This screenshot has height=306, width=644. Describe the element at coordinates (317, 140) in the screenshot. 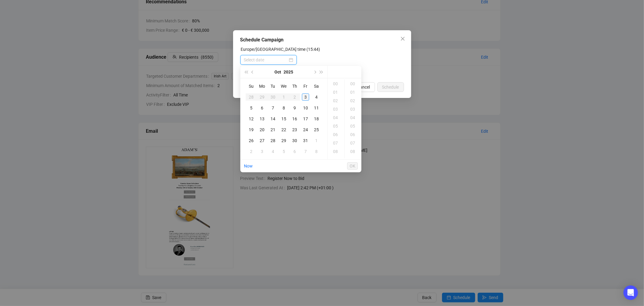

I see `td: 2025-11-01` at that location.